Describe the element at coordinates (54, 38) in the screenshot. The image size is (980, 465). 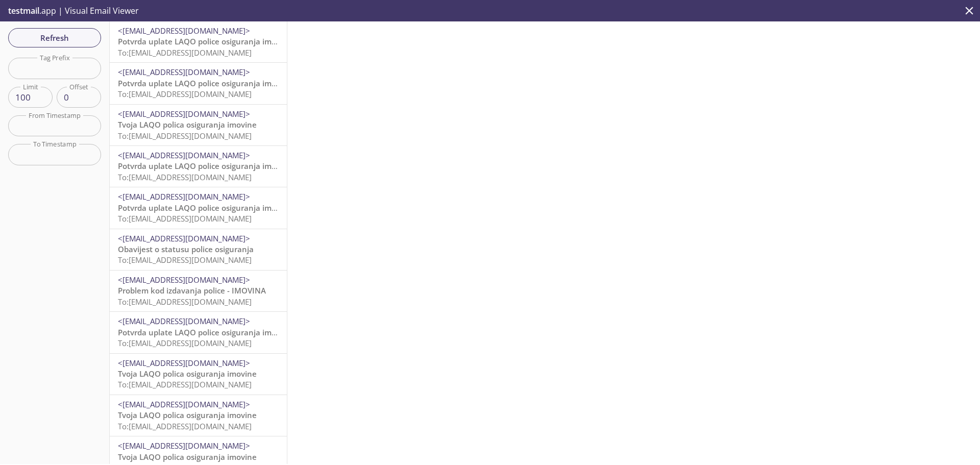
I see `span: Refresh` at that location.